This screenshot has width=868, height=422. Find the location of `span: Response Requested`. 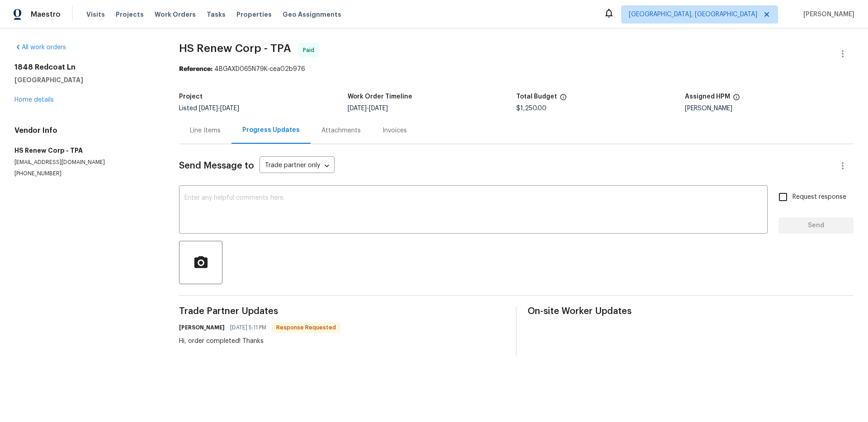

span: Response Requested is located at coordinates (306, 327).